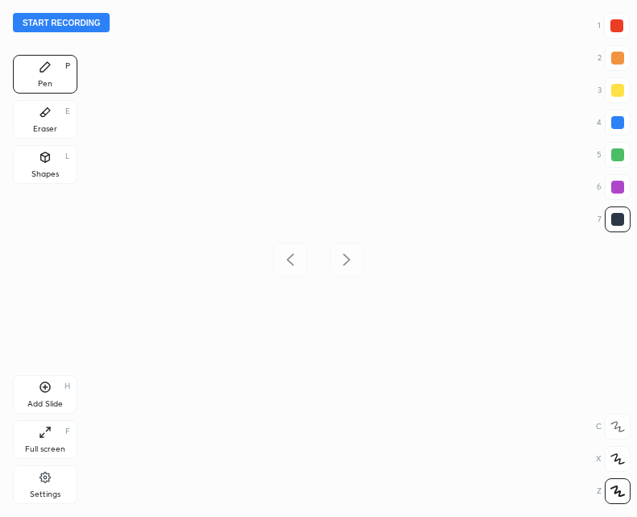  I want to click on button: Start recording, so click(61, 23).